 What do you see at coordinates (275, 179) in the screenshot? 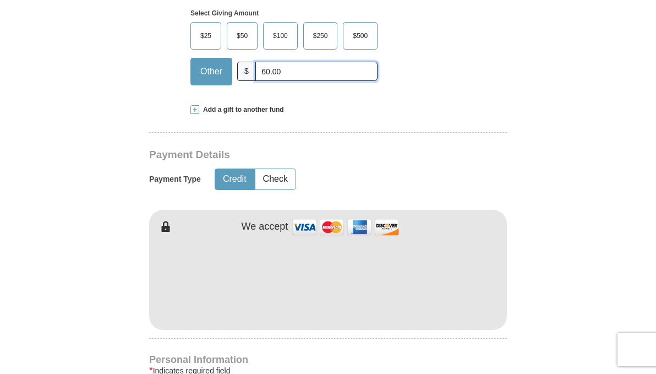
I see `button: Check` at bounding box center [275, 179].